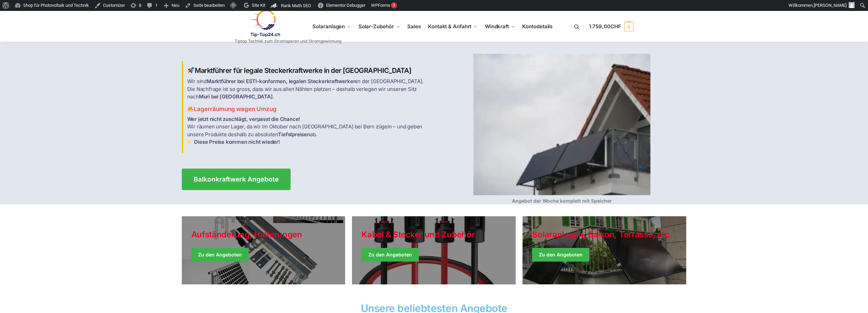  Describe the element at coordinates (562, 201) in the screenshot. I see `strong: Angebot der Woche komplett mit Speicher` at that location.